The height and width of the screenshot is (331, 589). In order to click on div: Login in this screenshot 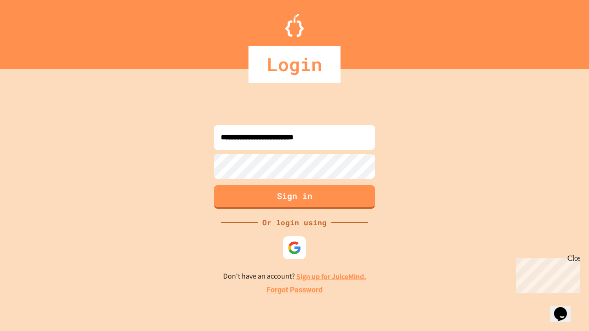, I will do `click(294, 64)`.